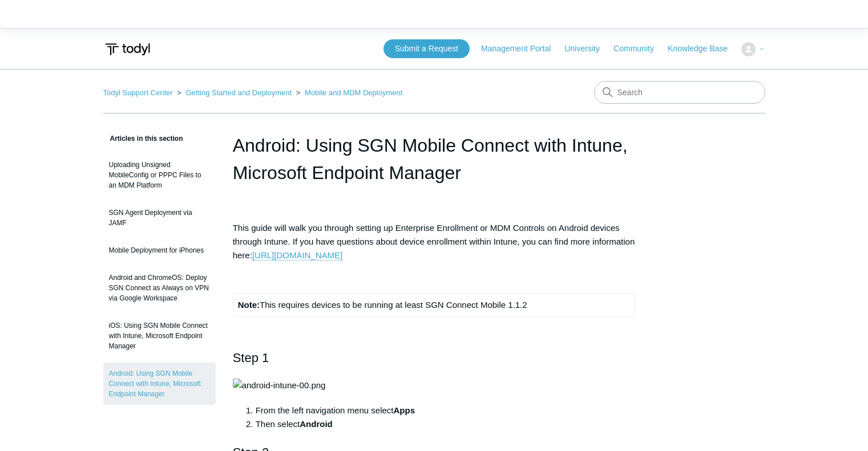  What do you see at coordinates (639, 48) in the screenshot?
I see `a: Community` at bounding box center [639, 48].